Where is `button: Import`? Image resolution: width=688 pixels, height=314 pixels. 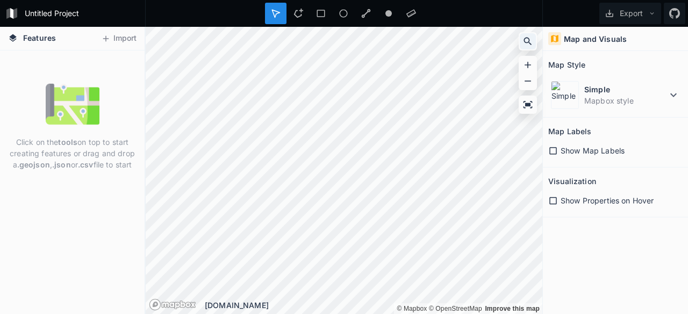
button: Import is located at coordinates (119, 39).